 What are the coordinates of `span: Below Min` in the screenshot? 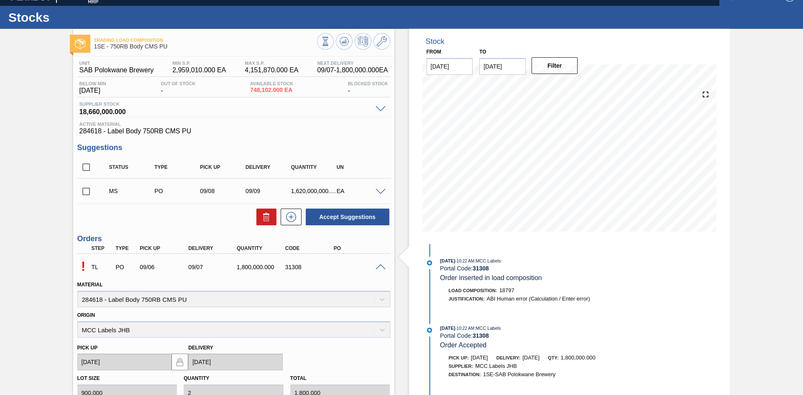 It's located at (93, 84).